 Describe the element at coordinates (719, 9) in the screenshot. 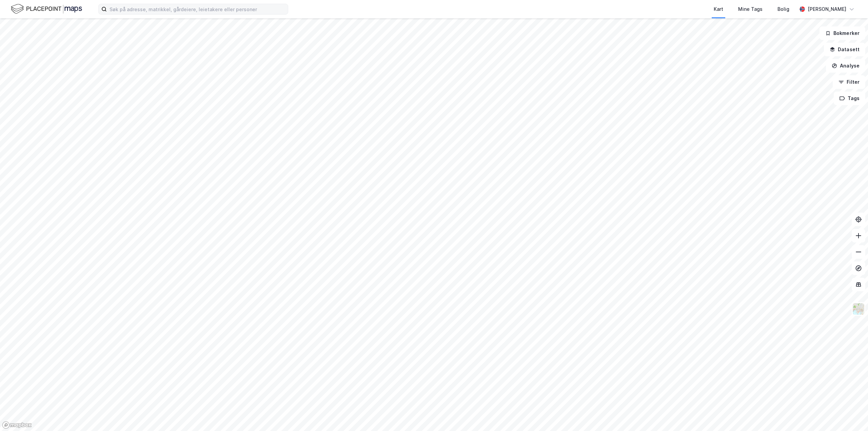

I see `div: Kart` at that location.